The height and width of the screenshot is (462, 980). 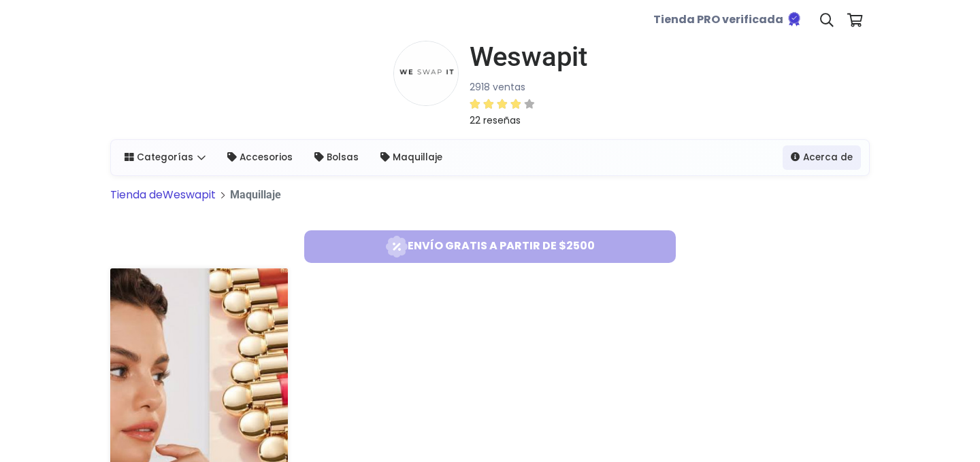 I want to click on a: Categorías, so click(x=164, y=158).